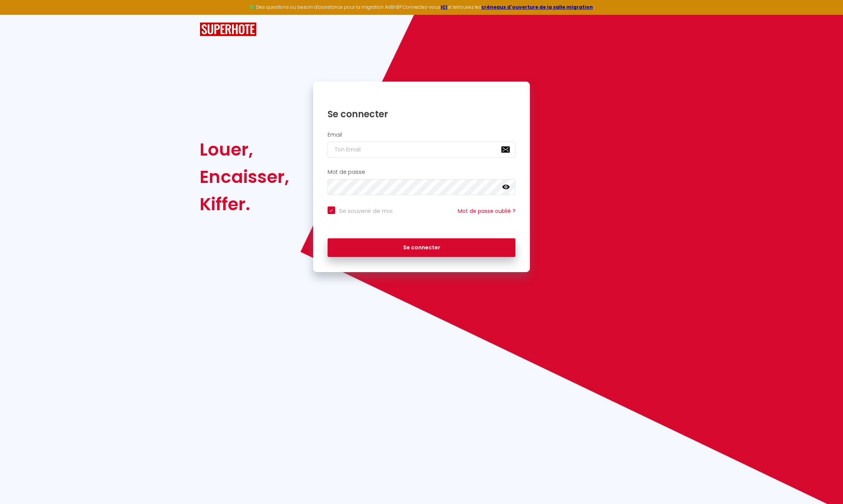  What do you see at coordinates (537, 7) in the screenshot?
I see `a: créneaux d'ouverture de la salle migration` at bounding box center [537, 7].